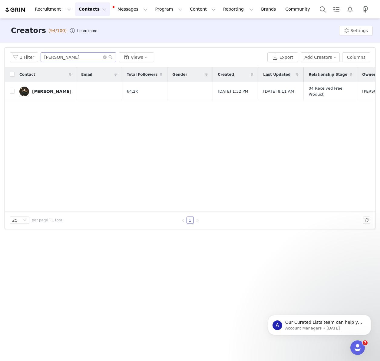 This screenshot has height=361, width=380. What do you see at coordinates (105, 57) in the screenshot?
I see `i: icon: close-circle` at bounding box center [105, 57].